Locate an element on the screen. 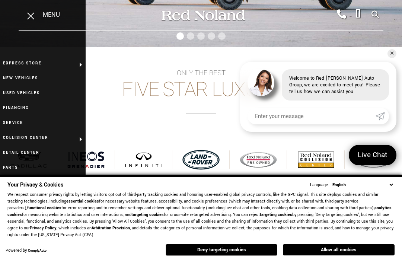 The height and width of the screenshot is (261, 402). button: Deny targeting cookies is located at coordinates (222, 250).